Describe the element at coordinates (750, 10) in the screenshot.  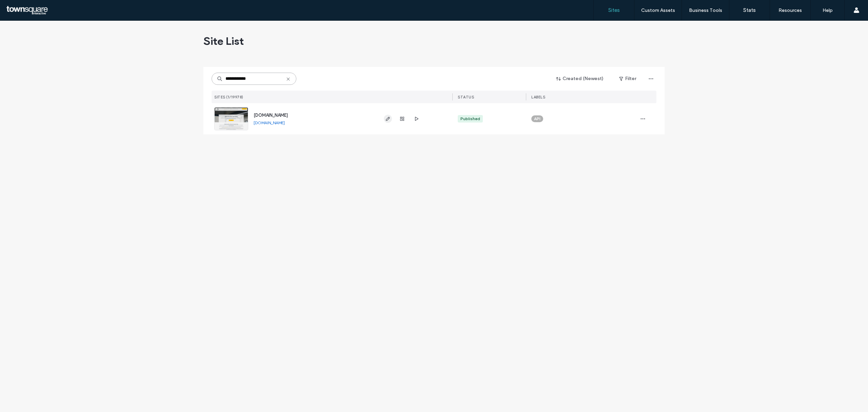
I see `label: Stats` at that location.